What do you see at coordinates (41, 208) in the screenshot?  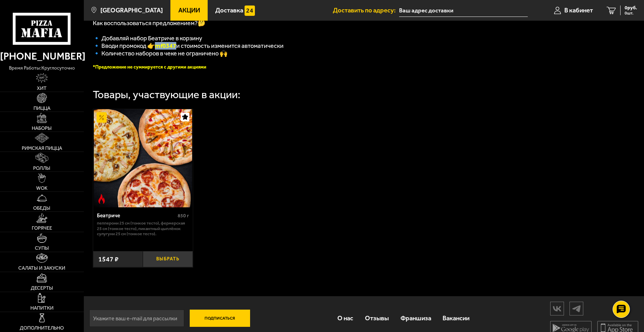 I see `span: Обеды` at bounding box center [41, 208].